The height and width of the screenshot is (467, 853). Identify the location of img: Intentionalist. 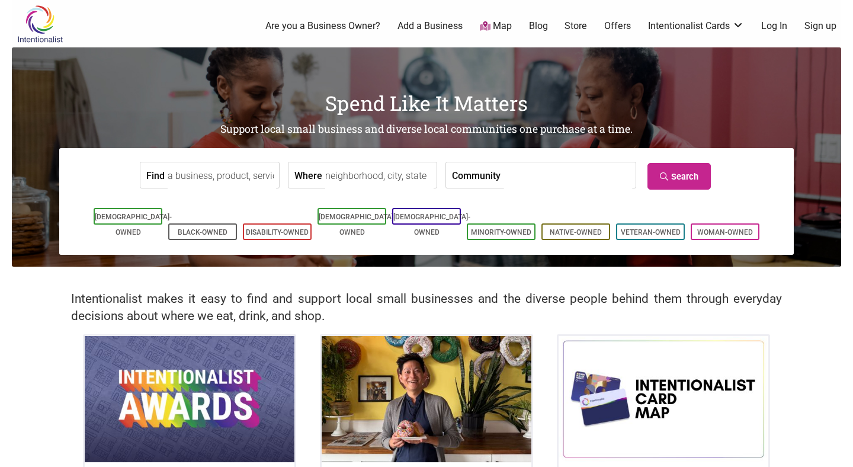
(40, 24).